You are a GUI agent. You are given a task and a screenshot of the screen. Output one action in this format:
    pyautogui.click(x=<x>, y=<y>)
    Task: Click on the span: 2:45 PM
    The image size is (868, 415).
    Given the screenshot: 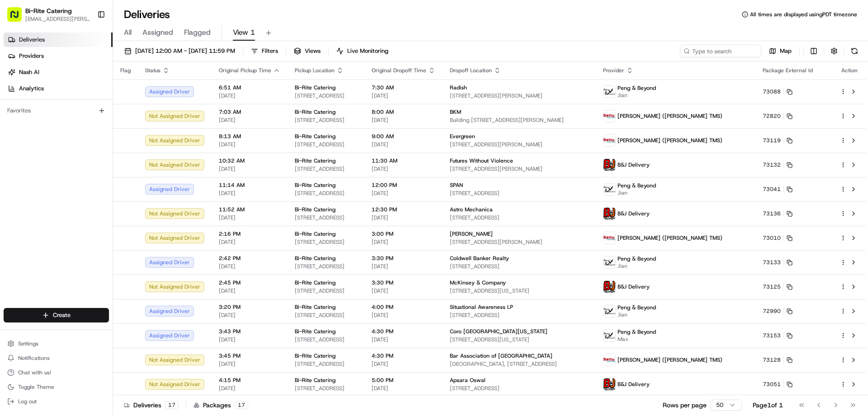 What is the action you would take?
    pyautogui.click(x=249, y=283)
    